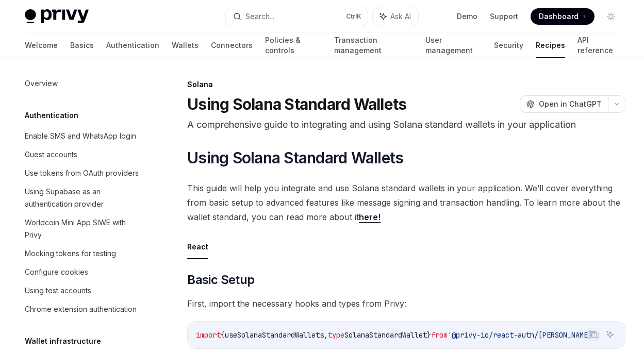  I want to click on div: Use tokens from OAuth providers, so click(81, 174).